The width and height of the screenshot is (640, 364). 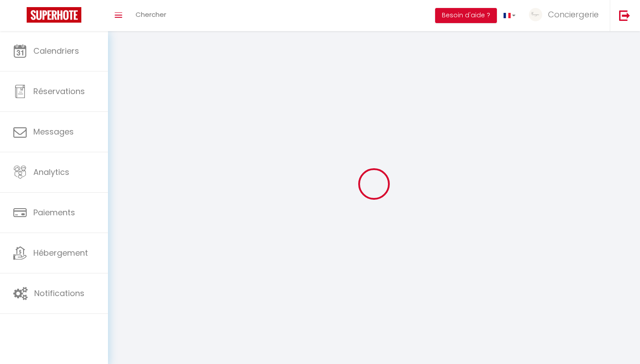 What do you see at coordinates (151, 14) in the screenshot?
I see `span: Chercher` at bounding box center [151, 14].